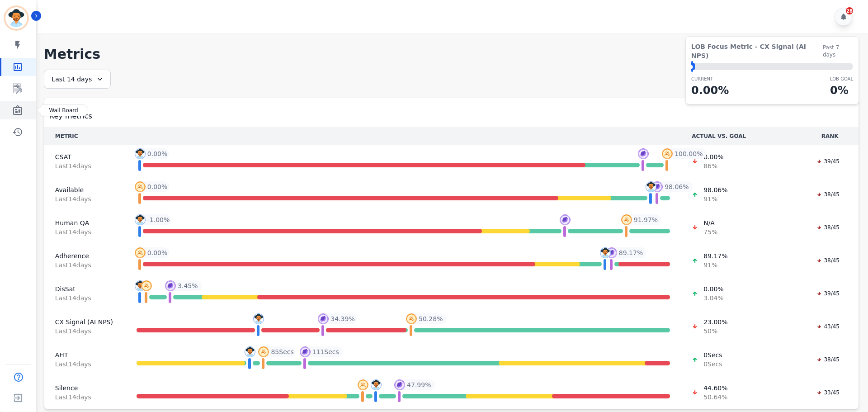 This screenshot has height=412, width=868. Describe the element at coordinates (430, 319) in the screenshot. I see `span: 50.28 %` at that location.